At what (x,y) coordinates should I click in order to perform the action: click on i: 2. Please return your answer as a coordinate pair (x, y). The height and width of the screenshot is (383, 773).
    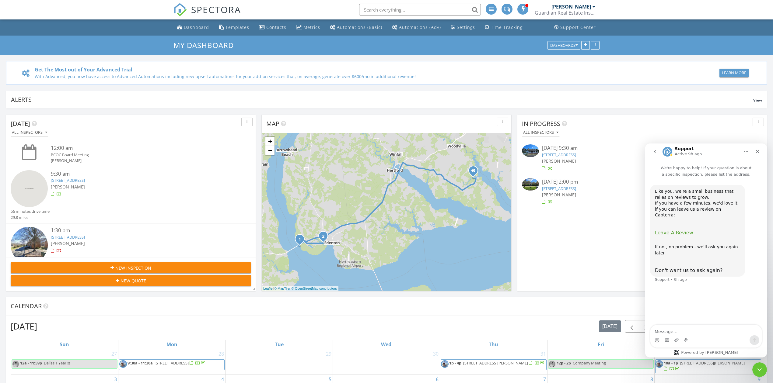
    Looking at the image, I should click on (323, 237).